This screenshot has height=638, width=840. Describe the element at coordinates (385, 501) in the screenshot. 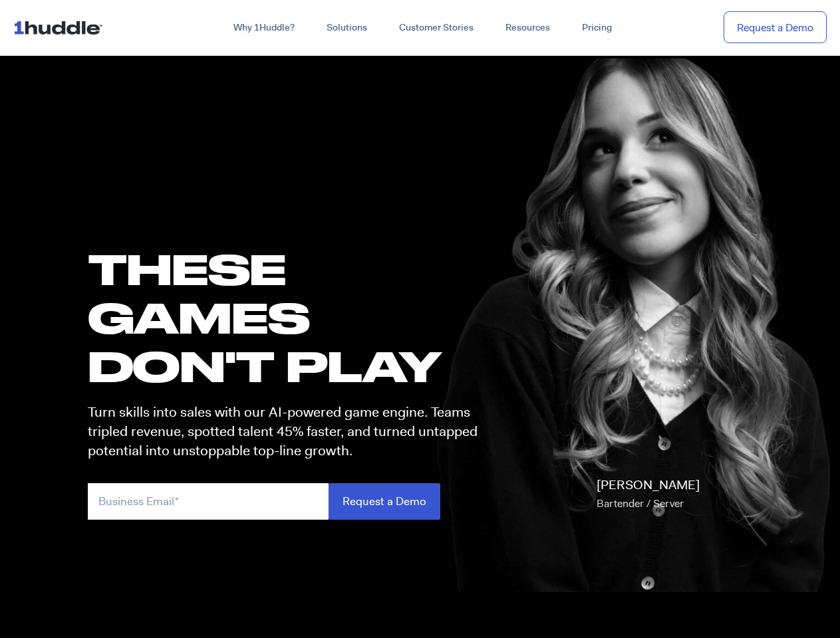

I see `input: Request a Demo` at that location.